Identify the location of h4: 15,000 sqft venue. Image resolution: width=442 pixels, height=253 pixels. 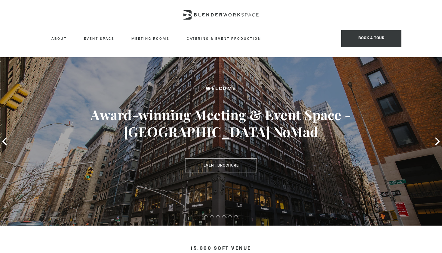
(221, 248).